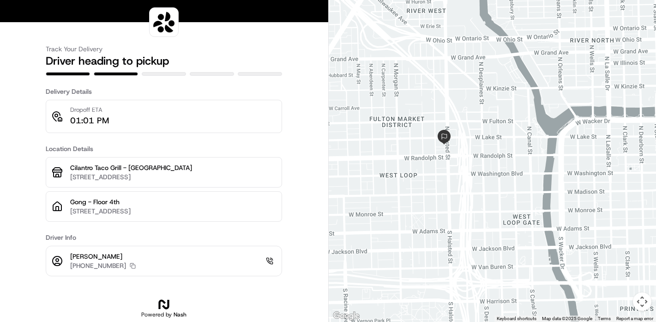  What do you see at coordinates (642, 302) in the screenshot?
I see `button: Map camera controls` at bounding box center [642, 302].